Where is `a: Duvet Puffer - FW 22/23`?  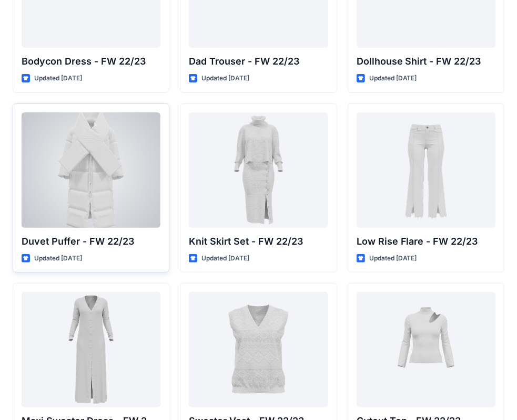 a: Duvet Puffer - FW 22/23 is located at coordinates (91, 170).